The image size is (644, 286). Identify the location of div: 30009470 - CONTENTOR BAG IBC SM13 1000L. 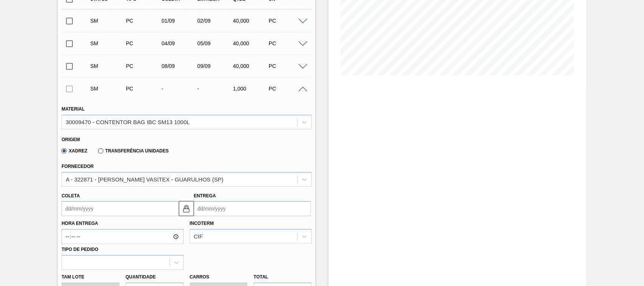
(127, 122).